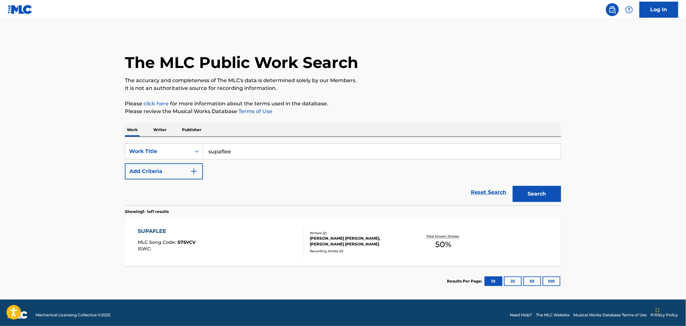 The image size is (686, 326). I want to click on button: Add Criteria, so click(164, 172).